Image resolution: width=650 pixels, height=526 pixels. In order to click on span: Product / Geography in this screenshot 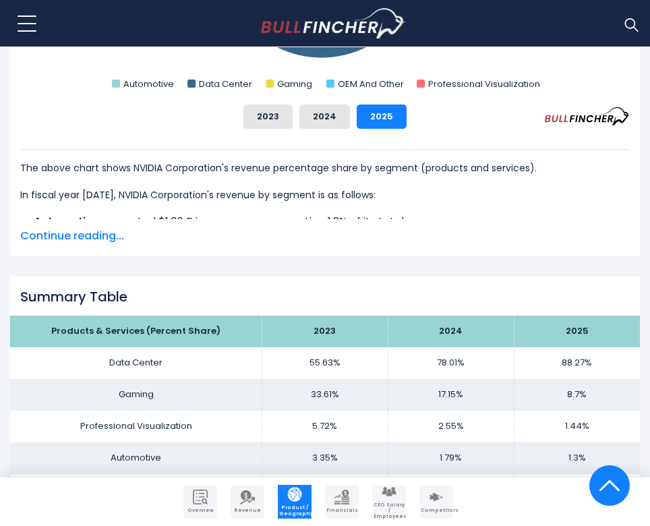, I will do `click(295, 511)`.